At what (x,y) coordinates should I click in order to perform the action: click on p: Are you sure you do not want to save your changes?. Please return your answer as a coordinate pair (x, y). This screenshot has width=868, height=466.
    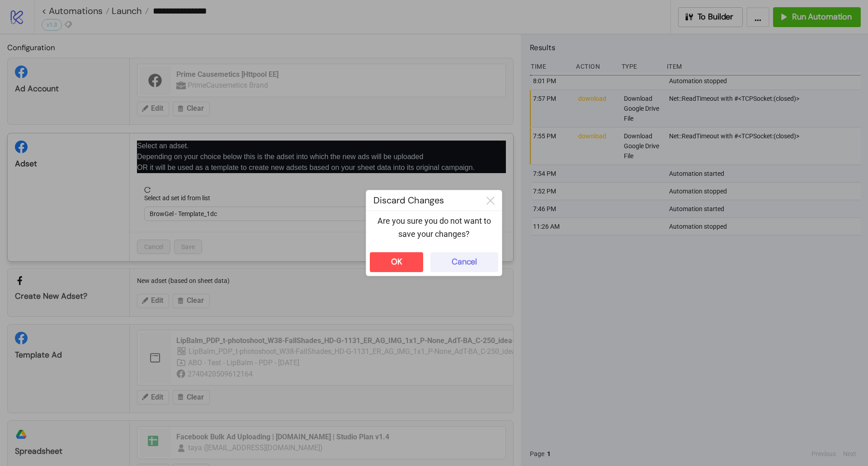
    Looking at the image, I should click on (434, 228).